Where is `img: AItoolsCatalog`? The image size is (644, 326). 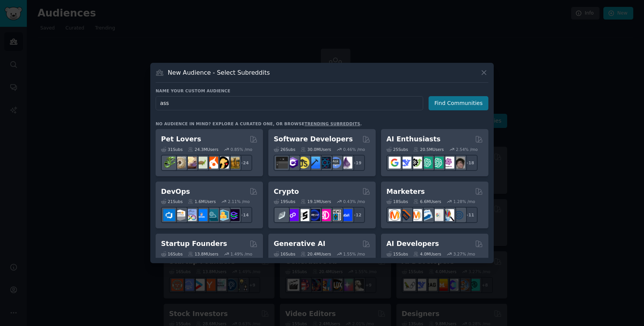
img: AItoolsCatalog is located at coordinates (416, 163).